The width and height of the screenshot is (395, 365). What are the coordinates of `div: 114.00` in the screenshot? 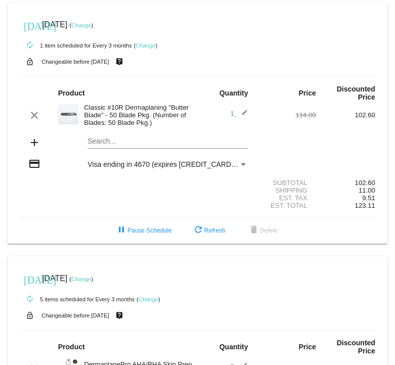 It's located at (286, 115).